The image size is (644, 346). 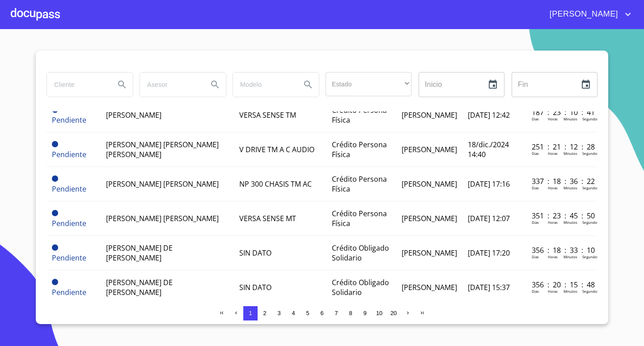 What do you see at coordinates (561, 147) in the screenshot?
I see `p: 251 : 21 : 12 : 28` at bounding box center [561, 147].